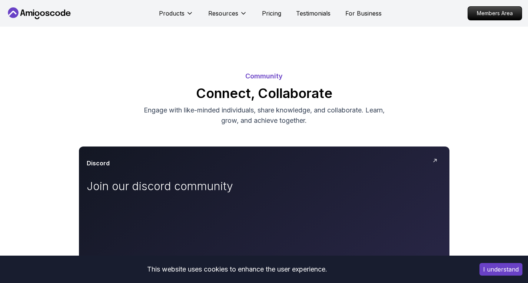  Describe the element at coordinates (264, 93) in the screenshot. I see `h2: Connect, Collaborate` at that location.